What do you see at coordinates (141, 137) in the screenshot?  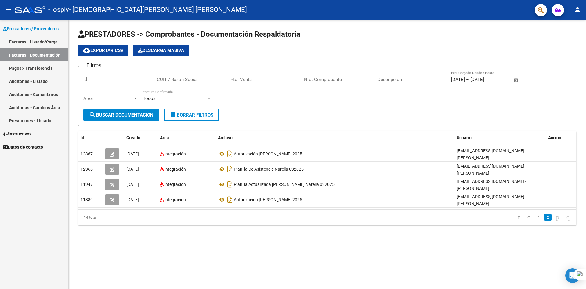 I see `datatable-header-cell: Creado` at bounding box center [141, 137].